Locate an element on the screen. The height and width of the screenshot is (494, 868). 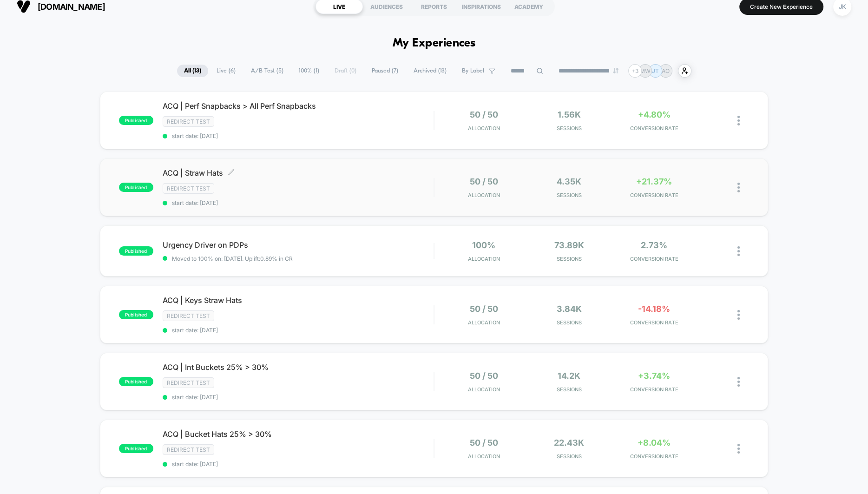
span: 1.56k is located at coordinates (569, 114).